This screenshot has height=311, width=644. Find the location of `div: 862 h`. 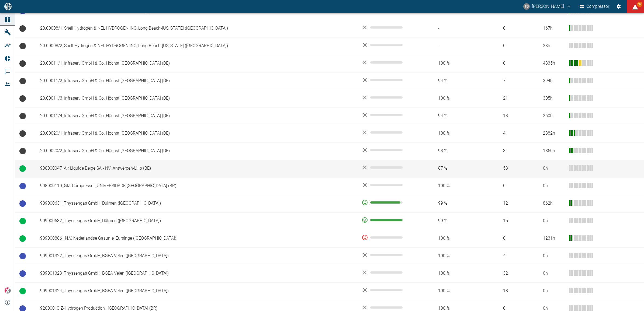

div: 862 h is located at coordinates (554, 203).